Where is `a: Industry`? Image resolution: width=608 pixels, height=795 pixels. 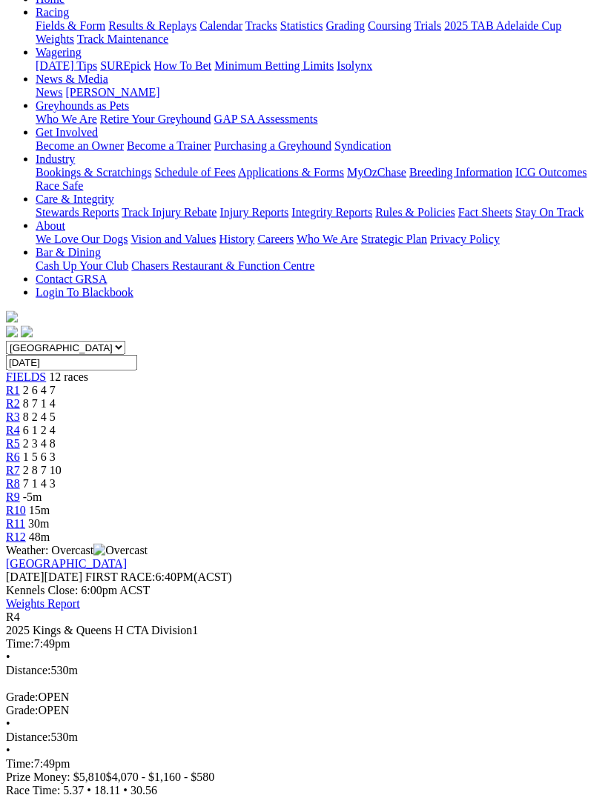
a: Industry is located at coordinates (55, 159).